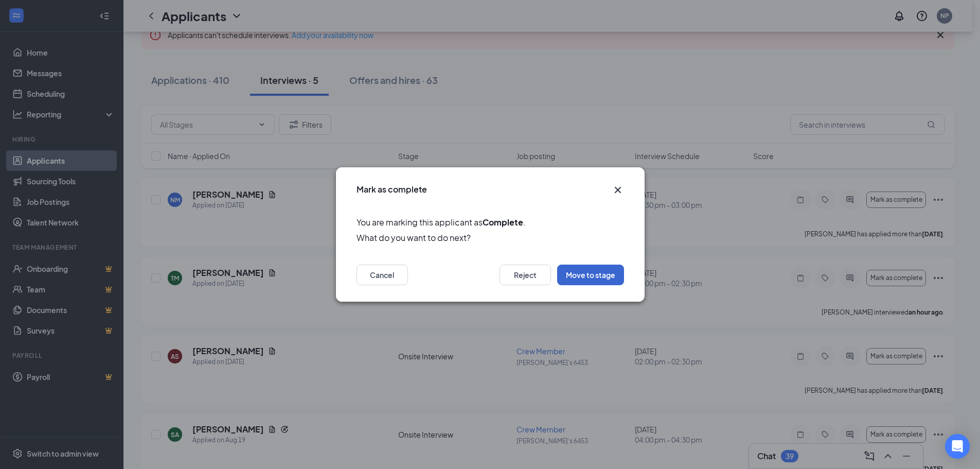  I want to click on span: What do you want to do next?, so click(490, 237).